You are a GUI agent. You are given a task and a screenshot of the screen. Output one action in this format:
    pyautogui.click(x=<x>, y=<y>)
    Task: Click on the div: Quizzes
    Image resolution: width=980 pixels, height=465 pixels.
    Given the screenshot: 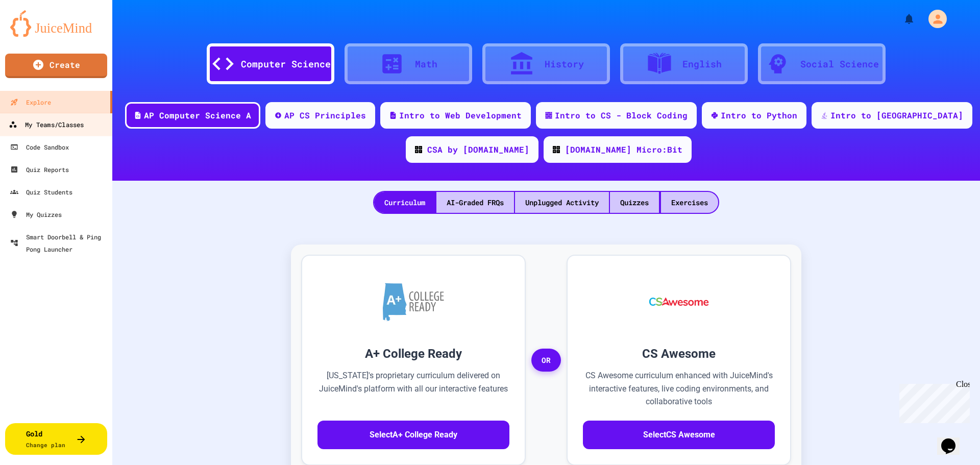 What is the action you would take?
    pyautogui.click(x=635, y=202)
    